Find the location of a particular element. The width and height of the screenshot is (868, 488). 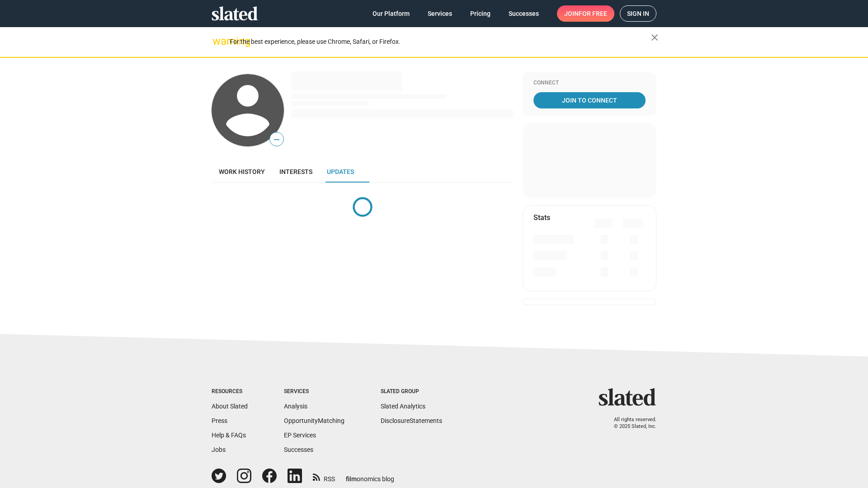

div: Services is located at coordinates (314, 392).